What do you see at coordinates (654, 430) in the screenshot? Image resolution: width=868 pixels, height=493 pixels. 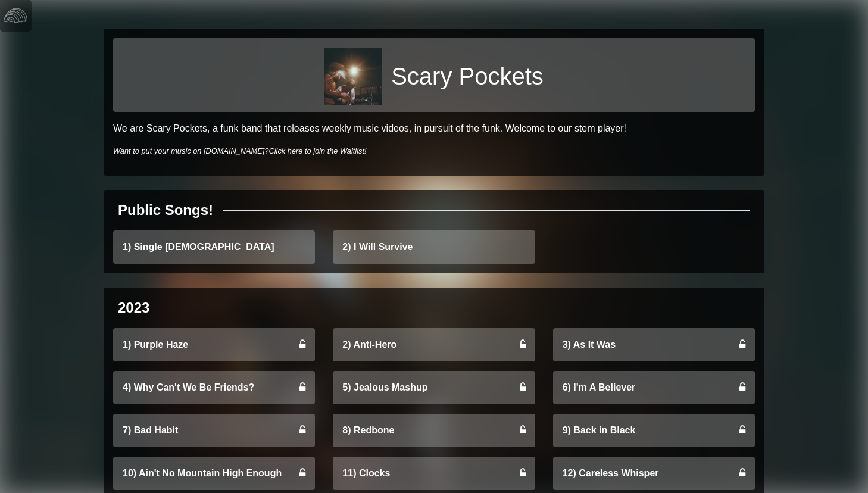 I see `a: 9) Back in Black` at bounding box center [654, 430].